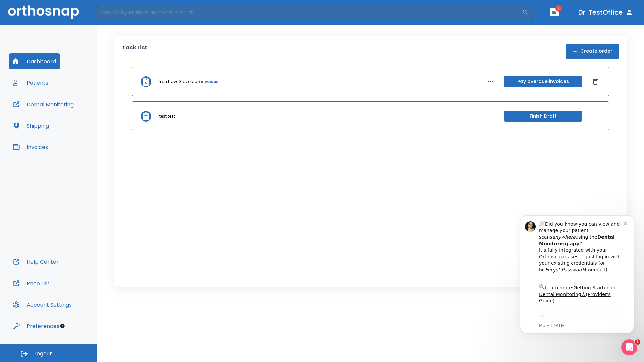 The height and width of the screenshot is (362, 644). I want to click on p: Task List, so click(135, 51).